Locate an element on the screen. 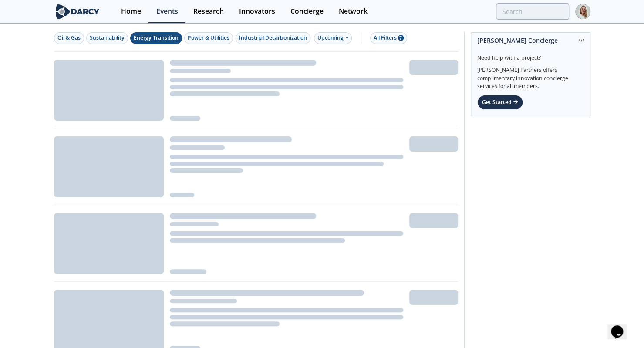 The image size is (644, 348). input: Advanced Search is located at coordinates (533, 12).